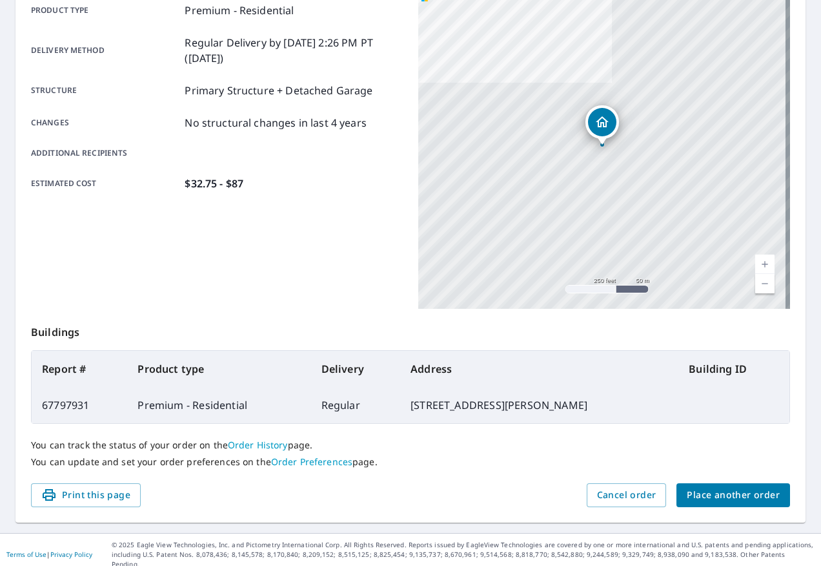 The image size is (821, 566). Describe the element at coordinates (219, 369) in the screenshot. I see `th: Product type` at that location.